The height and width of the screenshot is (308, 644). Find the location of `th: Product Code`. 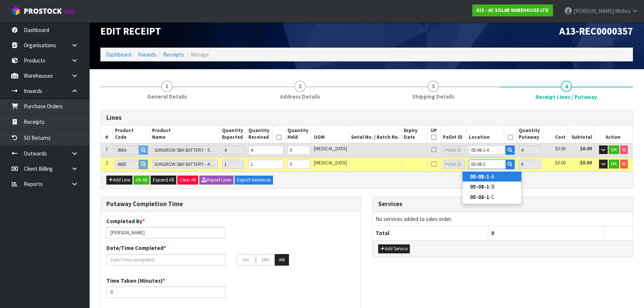

th: Product Code is located at coordinates (131, 135).